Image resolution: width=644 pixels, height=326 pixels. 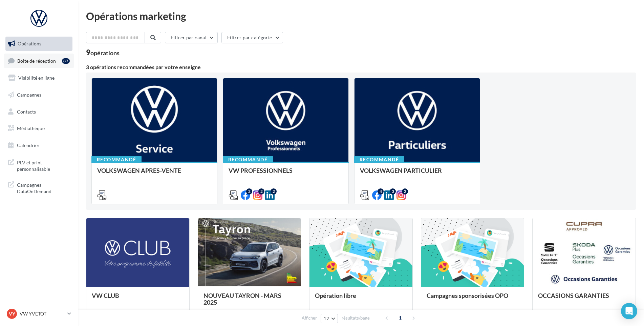 I want to click on a: Campagnes, so click(x=39, y=95).